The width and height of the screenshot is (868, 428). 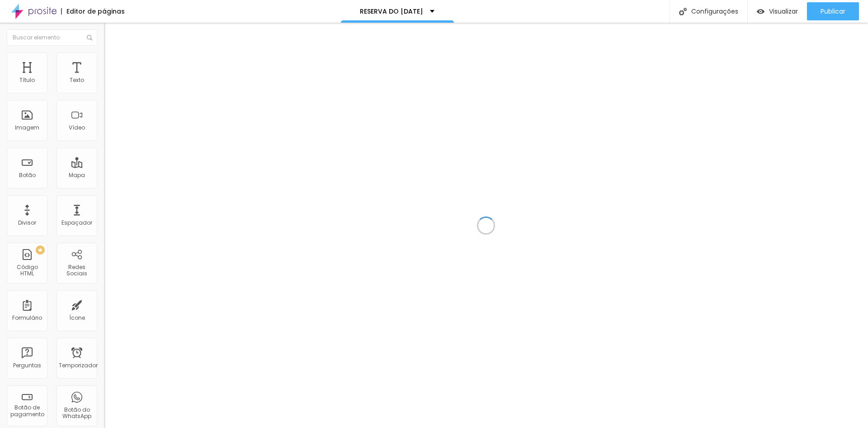 I want to click on font: Configurações, so click(x=715, y=11).